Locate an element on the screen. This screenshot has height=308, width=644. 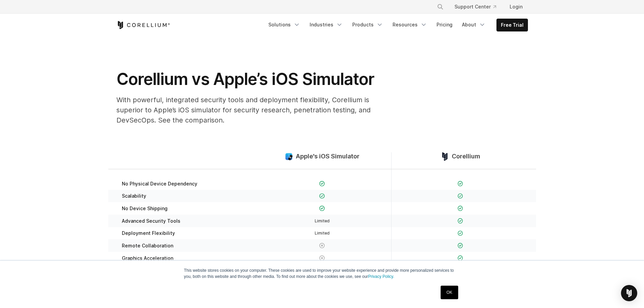
span: Graphics Acceleration is located at coordinates (148, 258).